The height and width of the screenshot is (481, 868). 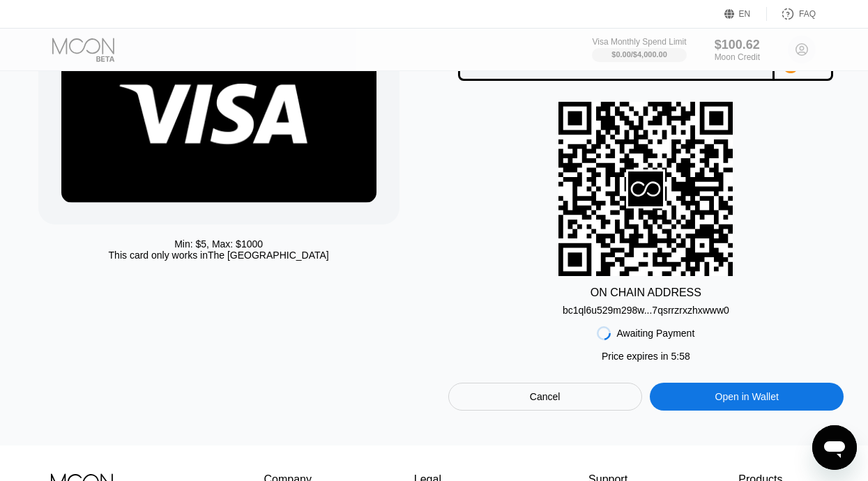 What do you see at coordinates (638, 49) in the screenshot?
I see `div: Visa Monthly Spend Limit$0.00/$4,000.00` at bounding box center [638, 49].